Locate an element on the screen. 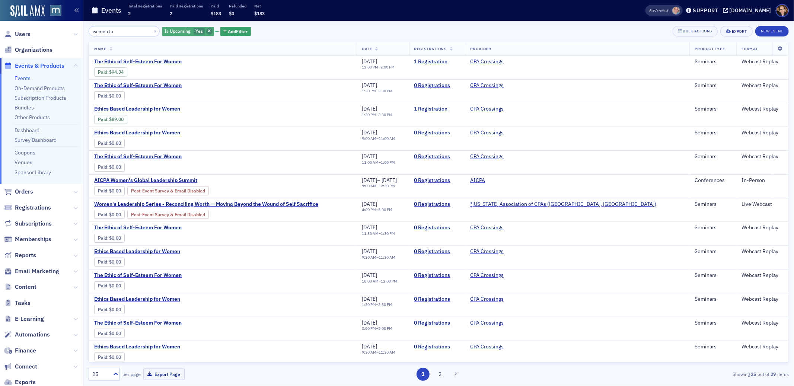  span: Email Marketing is located at coordinates (37, 272).